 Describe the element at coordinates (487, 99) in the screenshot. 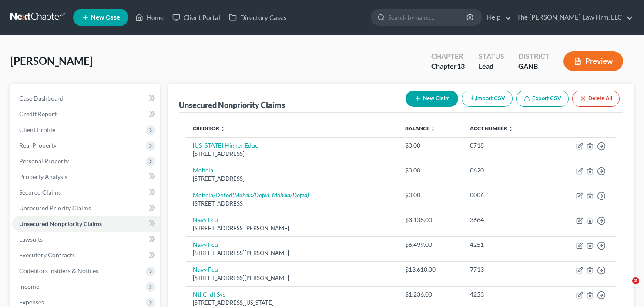

I see `button: Import CSV` at that location.